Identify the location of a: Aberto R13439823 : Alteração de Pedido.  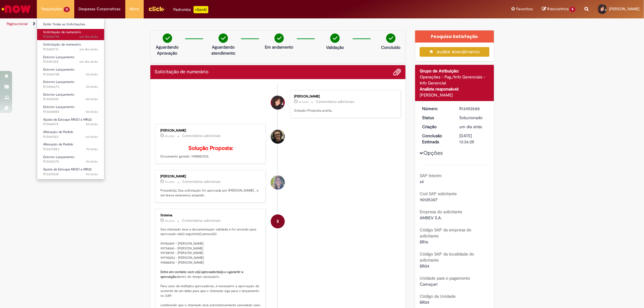
(71, 147).